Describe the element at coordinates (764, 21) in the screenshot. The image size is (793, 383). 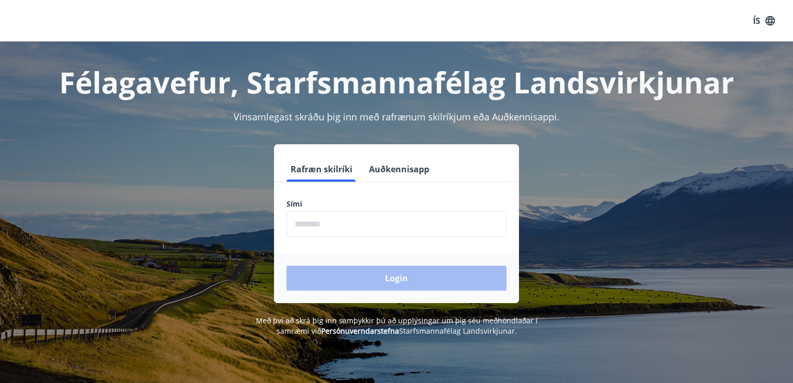
I see `button: ÍS` at that location.